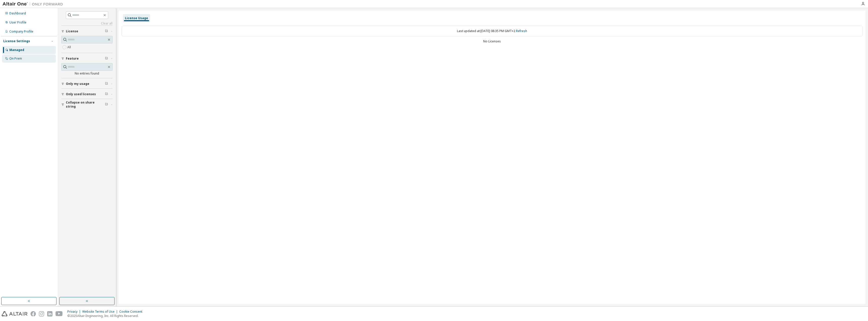 The image size is (868, 321). Describe the element at coordinates (136, 18) in the screenshot. I see `div: License Usage` at that location.